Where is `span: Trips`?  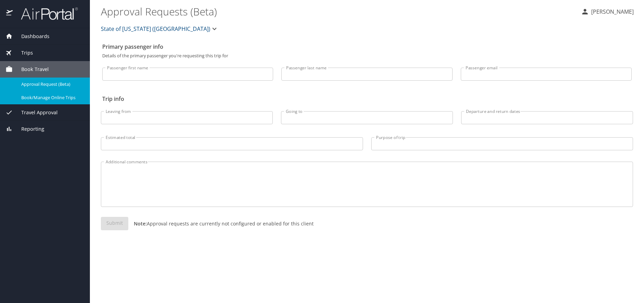 span: Trips is located at coordinates (22, 53).